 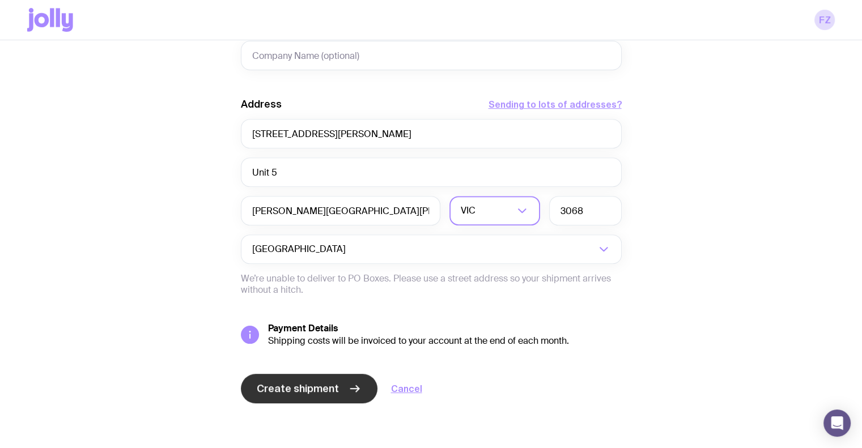 I want to click on h5: Payment Details, so click(x=445, y=329).